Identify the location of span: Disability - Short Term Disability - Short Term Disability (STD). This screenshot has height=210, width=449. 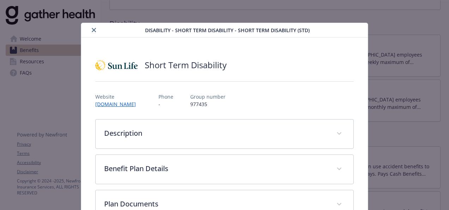
(227, 30).